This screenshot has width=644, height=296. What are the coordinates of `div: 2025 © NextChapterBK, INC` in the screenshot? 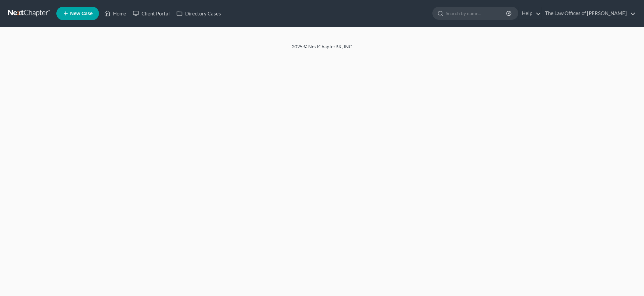 It's located at (322, 49).